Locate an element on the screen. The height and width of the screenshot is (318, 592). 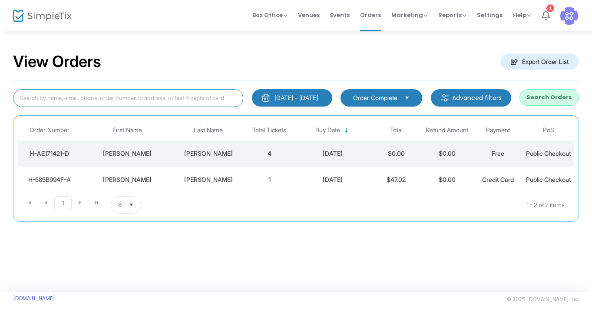
span: Payment is located at coordinates (498, 130).